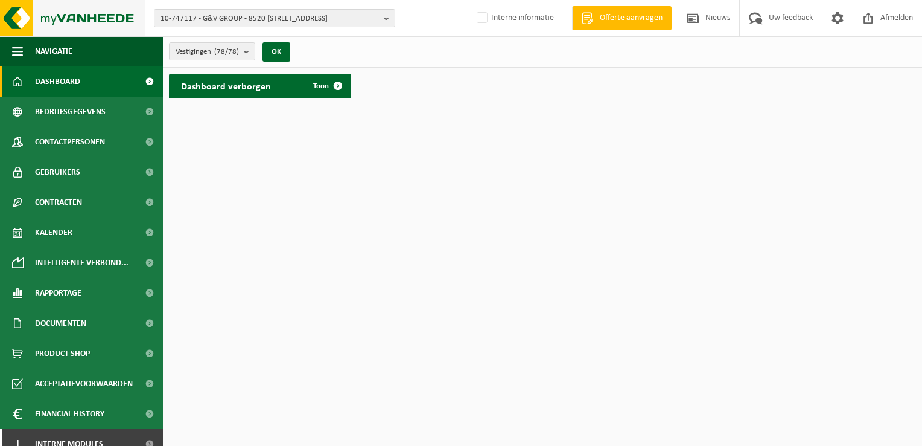  I want to click on button: OK, so click(277, 52).